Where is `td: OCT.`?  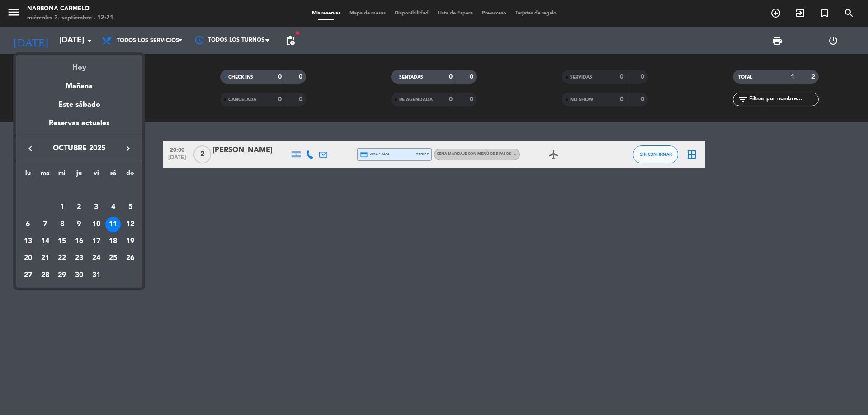 td: OCT. is located at coordinates (79, 191).